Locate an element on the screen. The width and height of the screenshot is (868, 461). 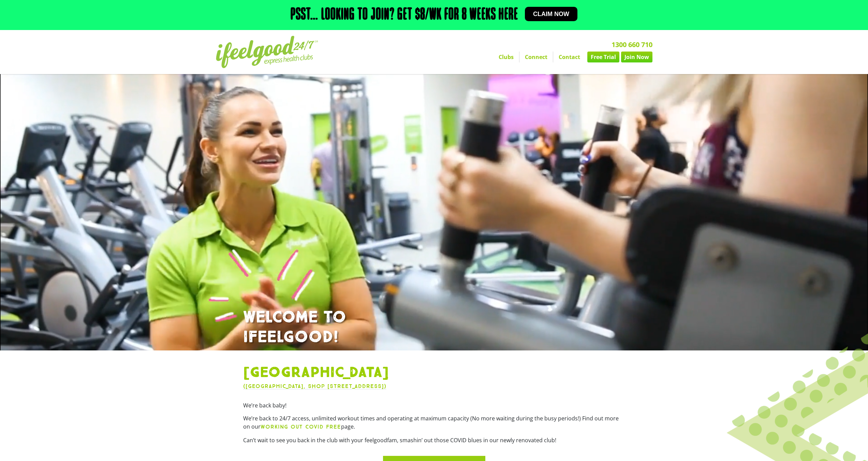
p: We’re back to 24/7 access, unlimited workout times and operating at maximum capacity (No more wai... is located at coordinates (434, 422).